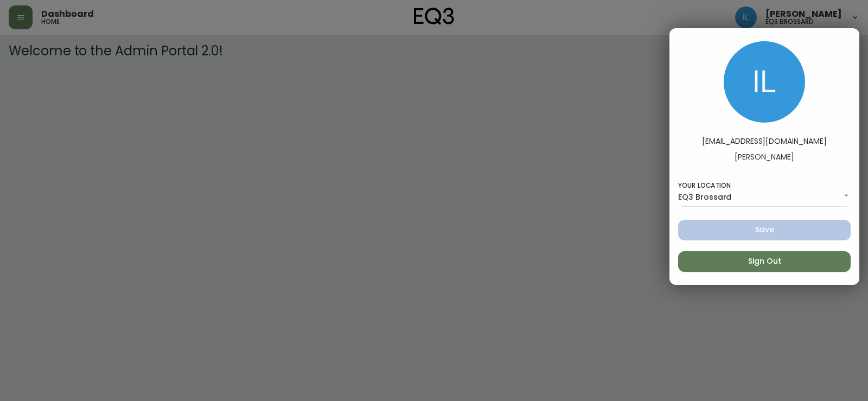  Describe the element at coordinates (764, 82) in the screenshot. I see `img: 998f055460c6ec1d1452ac0265469103` at that location.